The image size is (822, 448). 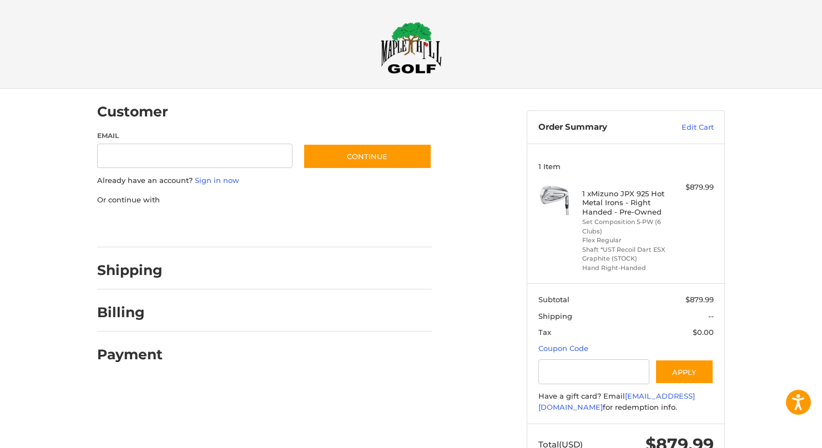 What do you see at coordinates (264, 200) in the screenshot?
I see `p: Or continue with` at bounding box center [264, 200].